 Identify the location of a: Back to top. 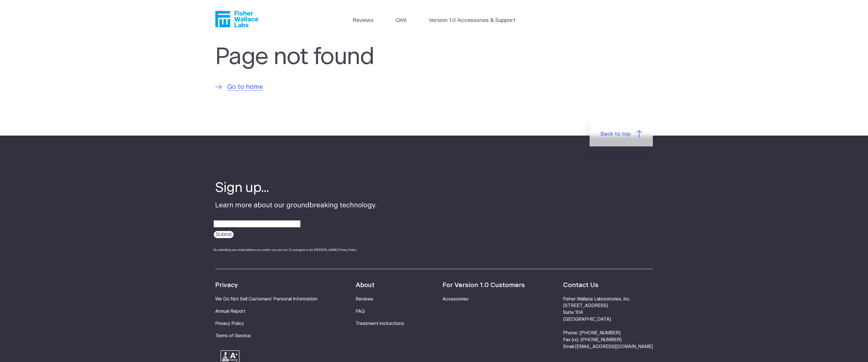
(621, 134).